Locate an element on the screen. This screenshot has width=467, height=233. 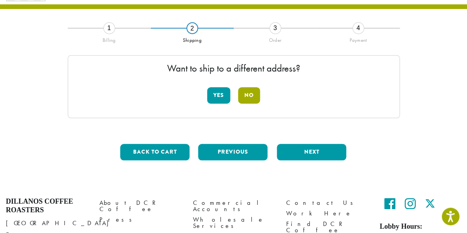
div: Order is located at coordinates (275, 39).